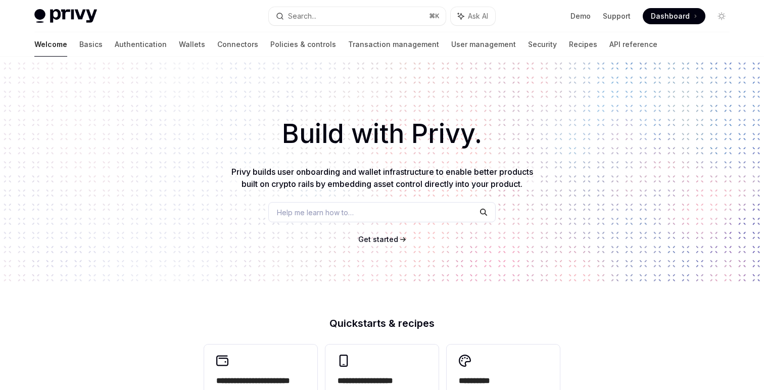  Describe the element at coordinates (302, 16) in the screenshot. I see `div: Search...` at that location.